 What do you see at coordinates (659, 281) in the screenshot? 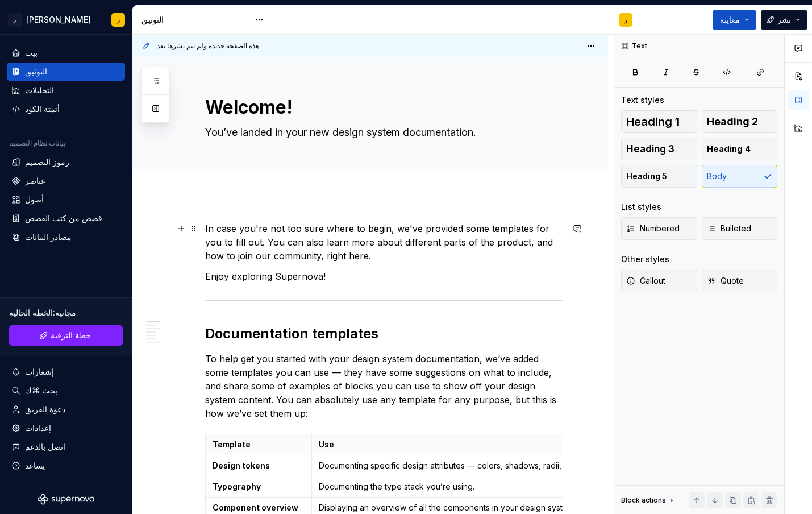
I see `button: Callout` at bounding box center [659, 281].